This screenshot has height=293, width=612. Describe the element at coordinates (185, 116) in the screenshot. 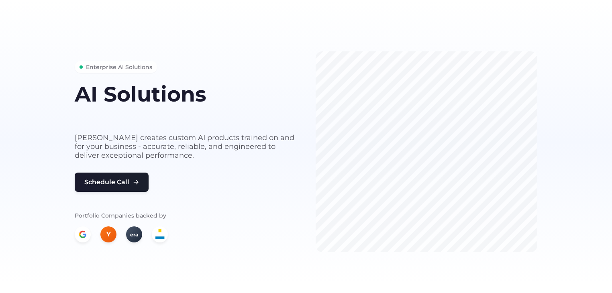

I see `h2: built for your business needs` at that location.